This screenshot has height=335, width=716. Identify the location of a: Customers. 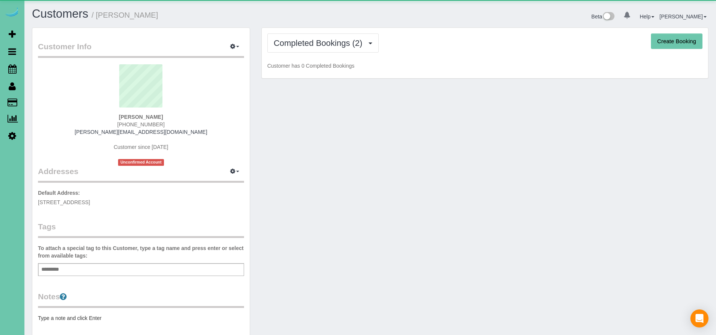
(60, 14).